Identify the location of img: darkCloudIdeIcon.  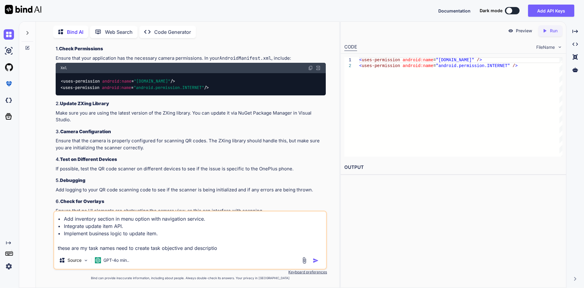
(9, 100).